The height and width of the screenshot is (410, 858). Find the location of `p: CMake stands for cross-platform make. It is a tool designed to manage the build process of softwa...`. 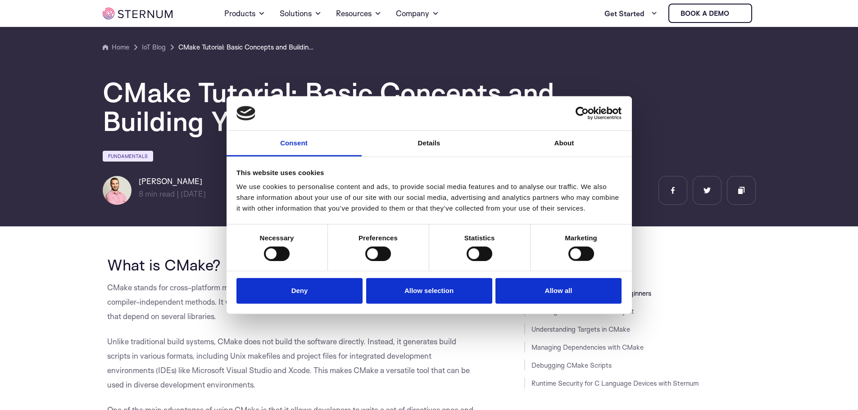

p: CMake stands for cross-platform make. It is a tool designed to manage the build process of softwa... is located at coordinates (293, 302).